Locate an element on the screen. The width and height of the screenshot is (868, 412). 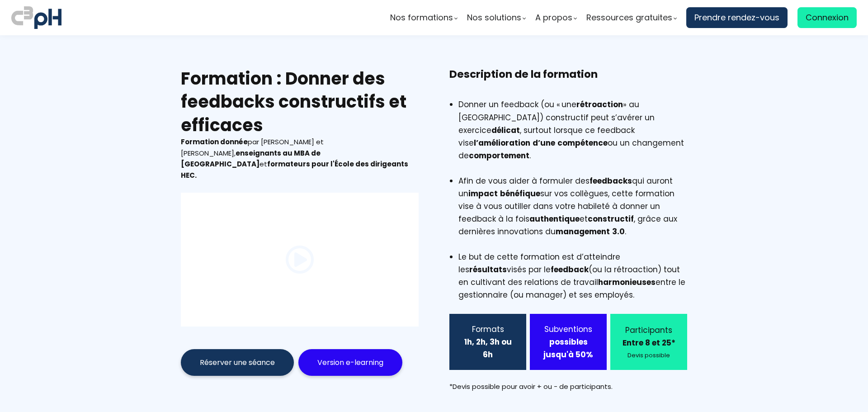
b: constructif is located at coordinates (611, 219).